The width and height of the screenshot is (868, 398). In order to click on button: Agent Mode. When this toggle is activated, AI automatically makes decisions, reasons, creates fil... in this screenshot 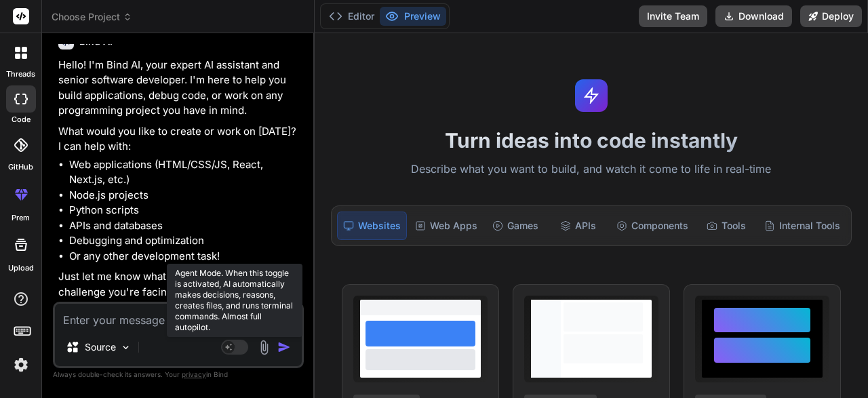, I will do `click(234, 347)`.